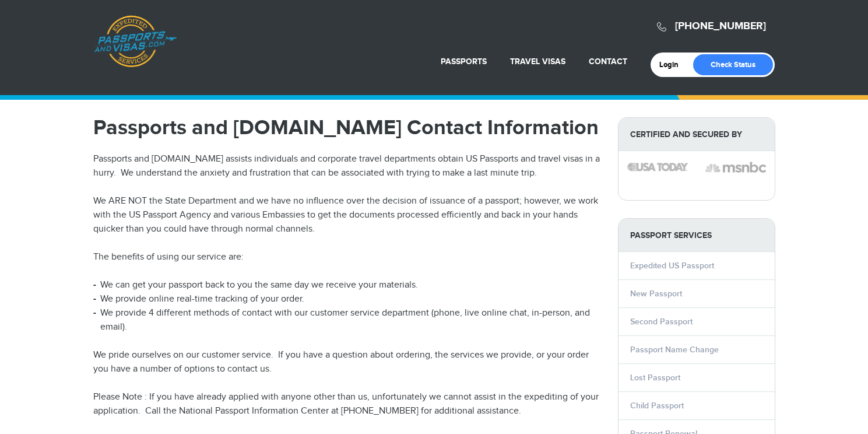  Describe the element at coordinates (673, 64) in the screenshot. I see `a: Login` at that location.